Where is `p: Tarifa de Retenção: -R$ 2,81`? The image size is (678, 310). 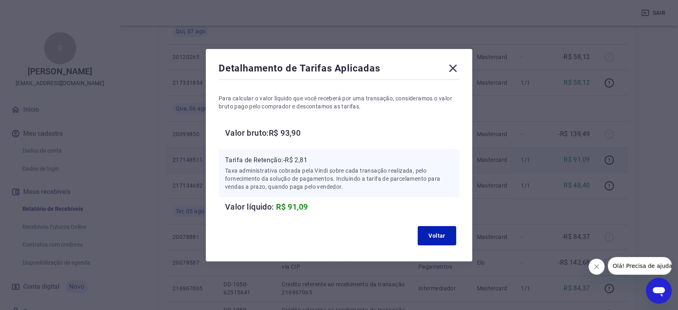
p: Tarifa de Retenção: -R$ 2,81 is located at coordinates (339, 160).